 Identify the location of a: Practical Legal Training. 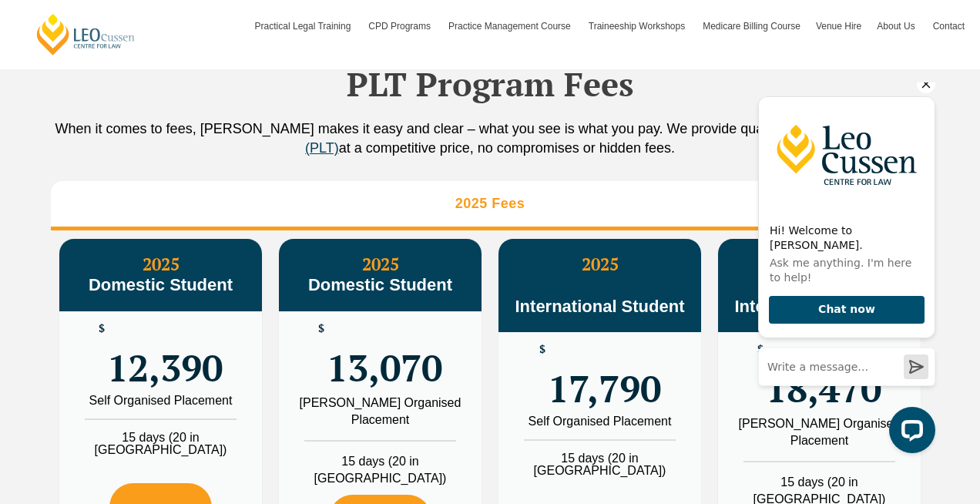
(304, 26).